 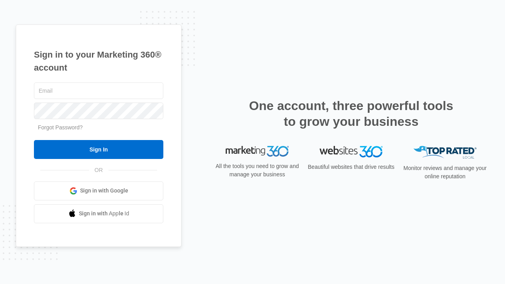 What do you see at coordinates (60, 128) in the screenshot?
I see `a: Forgot Password?` at bounding box center [60, 128].